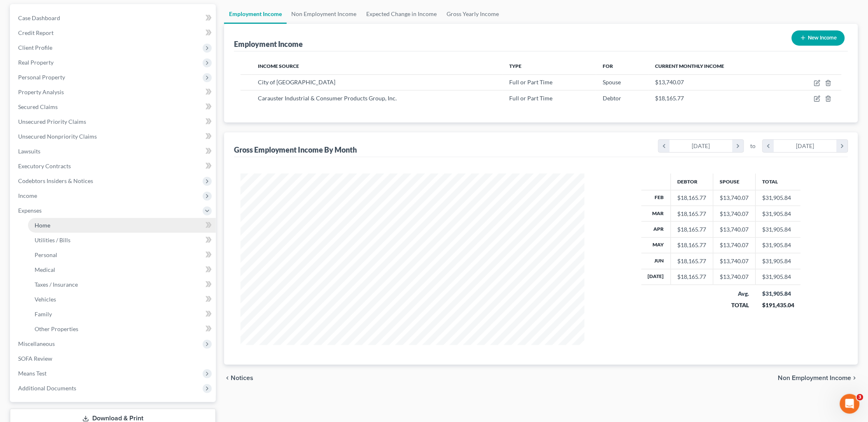  What do you see at coordinates (39, 17) in the screenshot?
I see `span: Case Dashboard` at bounding box center [39, 17].